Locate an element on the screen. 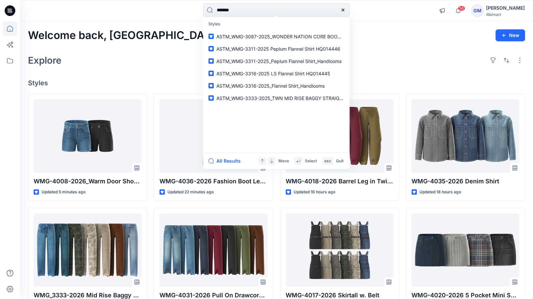  a: WMG-4008-2026_Warm Door Shorts_Opt2 is located at coordinates (88, 136).